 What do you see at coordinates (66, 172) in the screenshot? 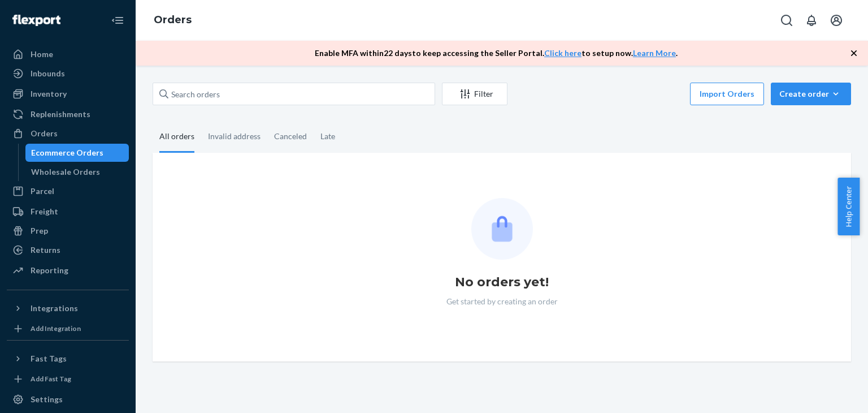
I see `div: Wholesale Orders` at bounding box center [66, 172].